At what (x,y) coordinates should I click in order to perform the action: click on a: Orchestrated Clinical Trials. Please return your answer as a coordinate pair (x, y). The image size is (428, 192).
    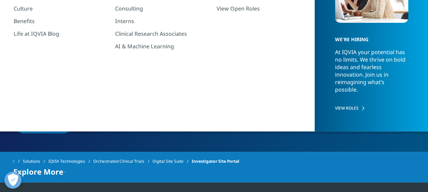
    Looking at the image, I should click on (123, 162).